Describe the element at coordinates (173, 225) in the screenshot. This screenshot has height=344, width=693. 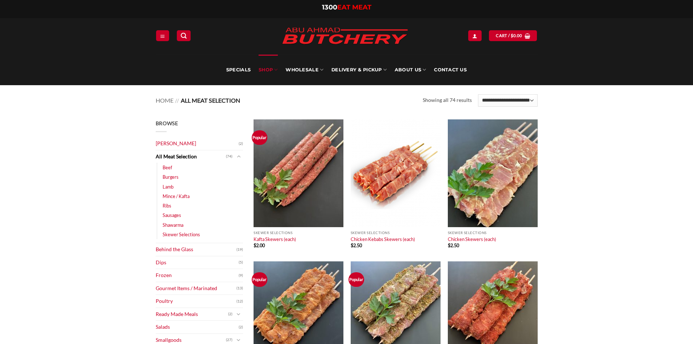
I see `a: Shawarma` at that location.